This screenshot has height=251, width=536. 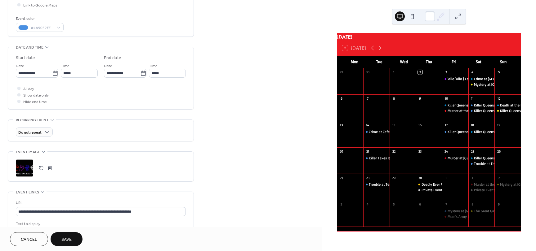 What do you see at coordinates (35, 102) in the screenshot?
I see `span: Hide end time` at bounding box center [35, 102].